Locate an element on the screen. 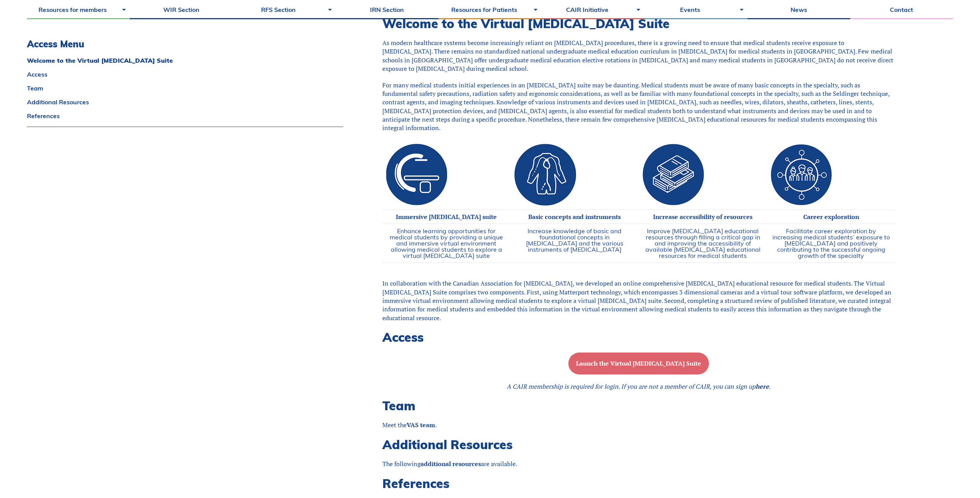  strong: VAS team is located at coordinates (421, 425).